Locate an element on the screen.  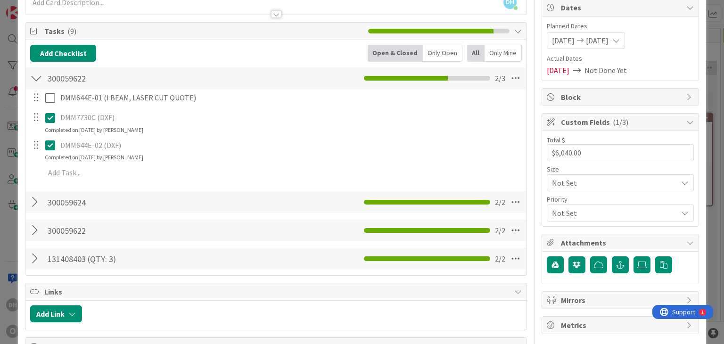
button: Add Checklist is located at coordinates (63, 53).